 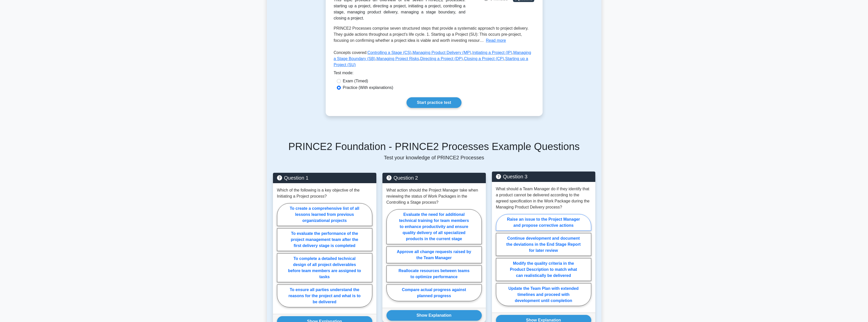 I want to click on label: To ensure all parties understand the reasons for the project and what is to be delivered, so click(x=324, y=296).